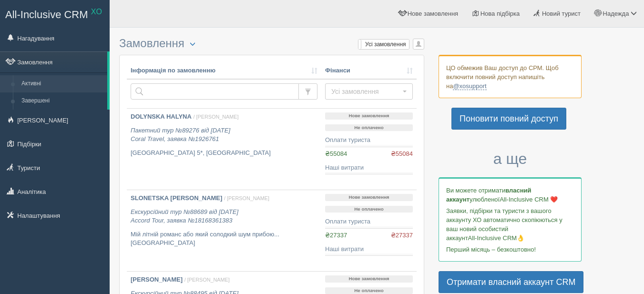 The image size is (644, 294). Describe the element at coordinates (224, 70) in the screenshot. I see `a: Інформація по замовленню` at that location.